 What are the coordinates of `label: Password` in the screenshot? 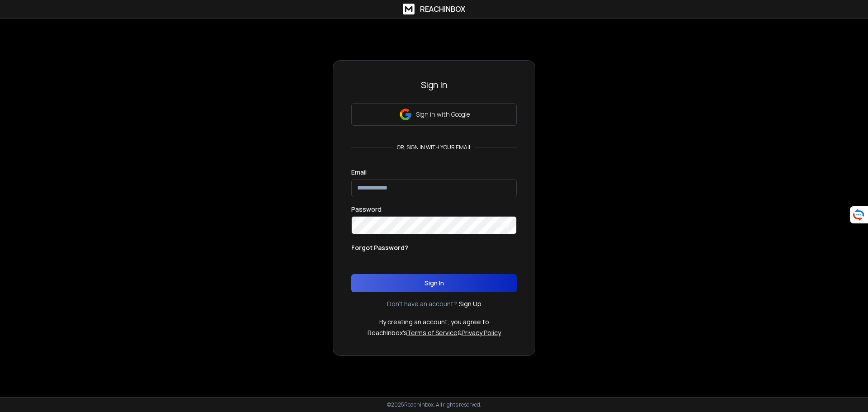 It's located at (366, 209).